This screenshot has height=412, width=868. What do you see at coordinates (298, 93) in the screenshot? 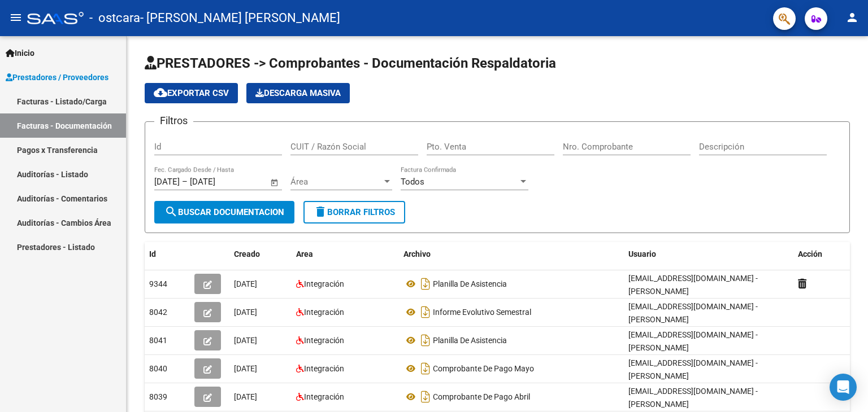
I see `span: Descarga Masiva` at bounding box center [298, 93].